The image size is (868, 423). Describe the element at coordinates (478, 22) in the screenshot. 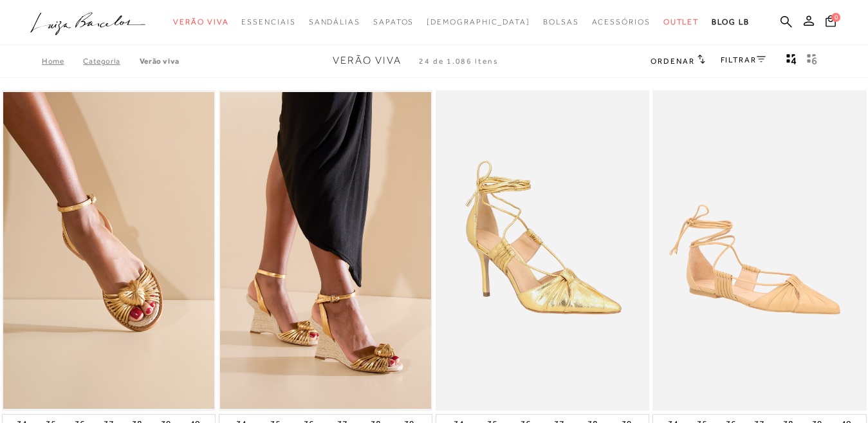

I see `a: noSubCategoriesText` at that location.